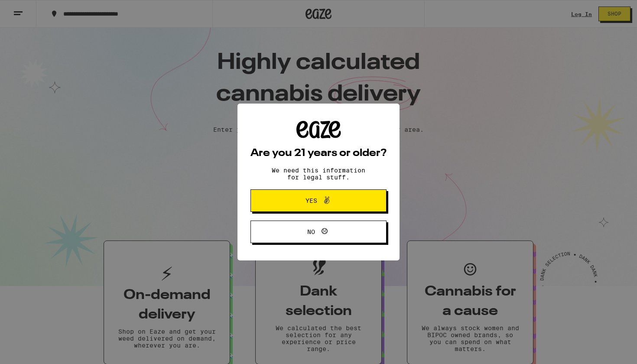  I want to click on span: Yes, so click(311, 201).